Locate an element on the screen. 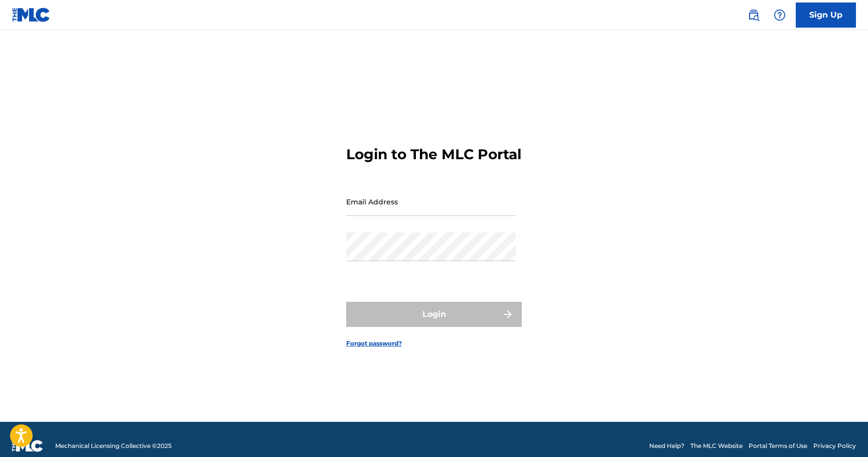  a: The MLC Website is located at coordinates (716, 445).